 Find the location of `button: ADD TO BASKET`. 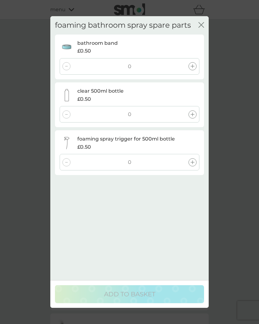

button: ADD TO BASKET is located at coordinates (130, 294).